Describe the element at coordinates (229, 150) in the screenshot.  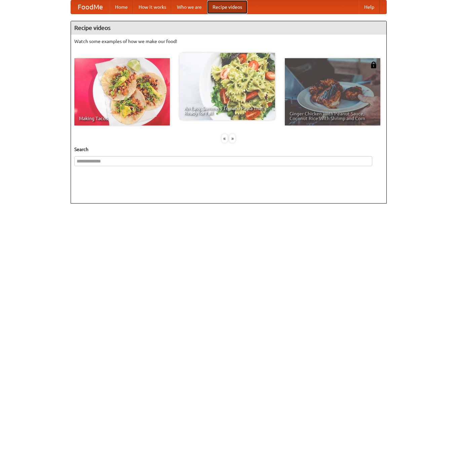
I see `h5: Search` at that location.